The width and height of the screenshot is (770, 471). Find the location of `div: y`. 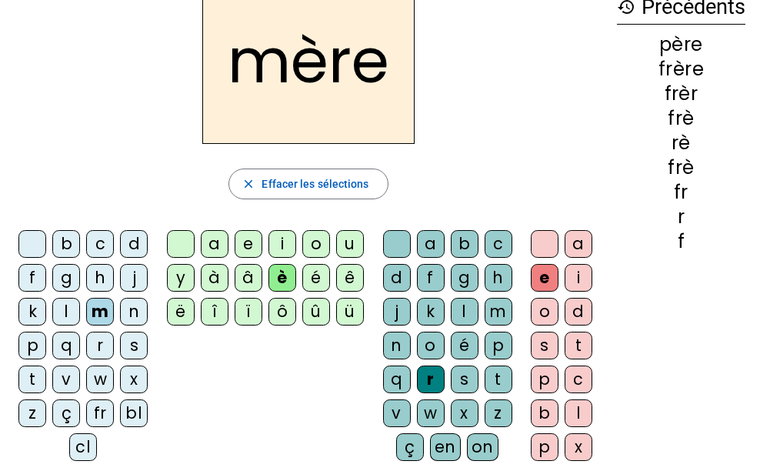

div: y is located at coordinates (181, 278).